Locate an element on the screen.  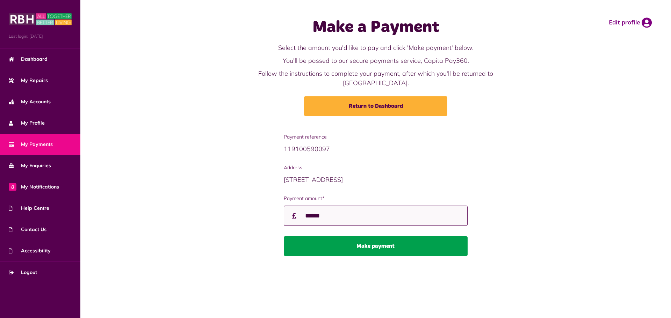
h1: Make a Payment is located at coordinates (376, 28).